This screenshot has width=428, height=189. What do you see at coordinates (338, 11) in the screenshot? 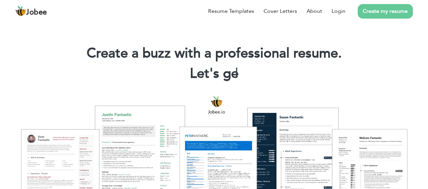
I see `a: Login` at bounding box center [338, 11].